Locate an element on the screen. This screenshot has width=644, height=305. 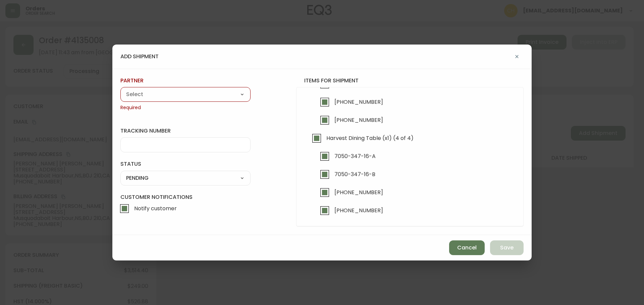
label: partner is located at coordinates (185, 81).